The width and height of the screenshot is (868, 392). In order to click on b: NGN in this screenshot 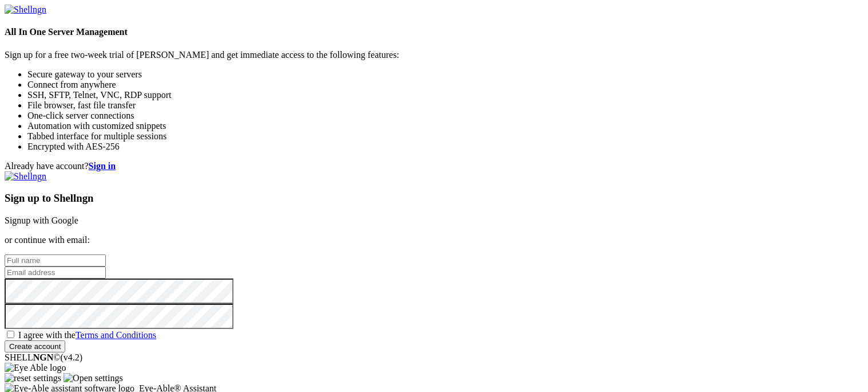, I will do `click(44, 357)`.